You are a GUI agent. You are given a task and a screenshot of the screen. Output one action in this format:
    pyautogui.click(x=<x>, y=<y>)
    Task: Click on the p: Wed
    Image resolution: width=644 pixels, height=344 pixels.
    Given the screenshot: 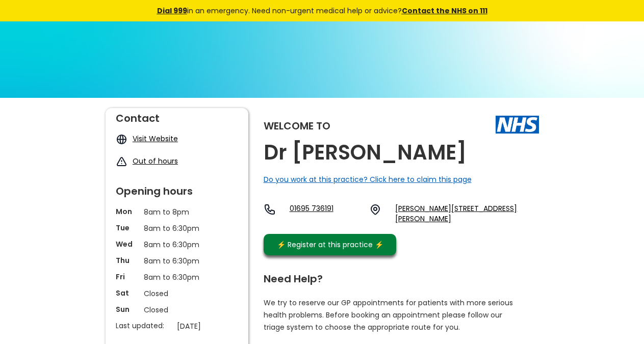 What is the action you would take?
    pyautogui.click(x=127, y=244)
    